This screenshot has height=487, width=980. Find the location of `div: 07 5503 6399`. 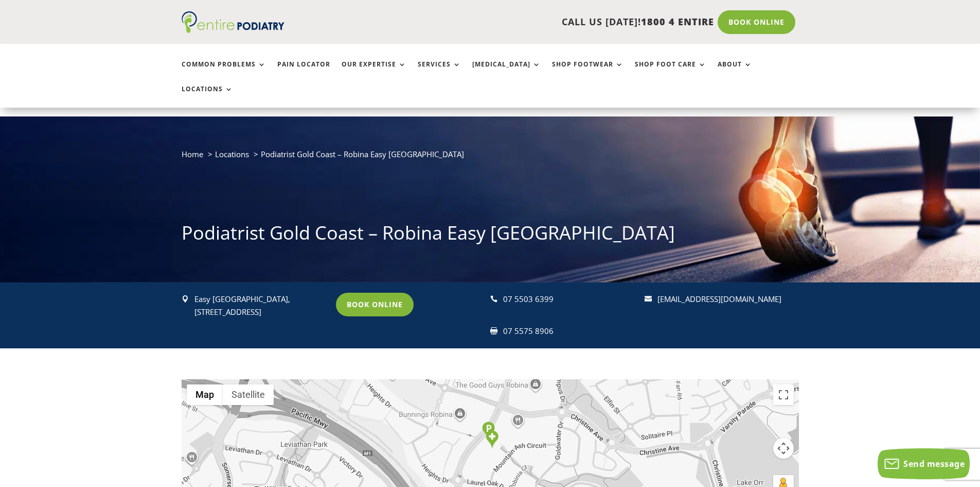

div: 07 5503 6399 is located at coordinates (569, 300).